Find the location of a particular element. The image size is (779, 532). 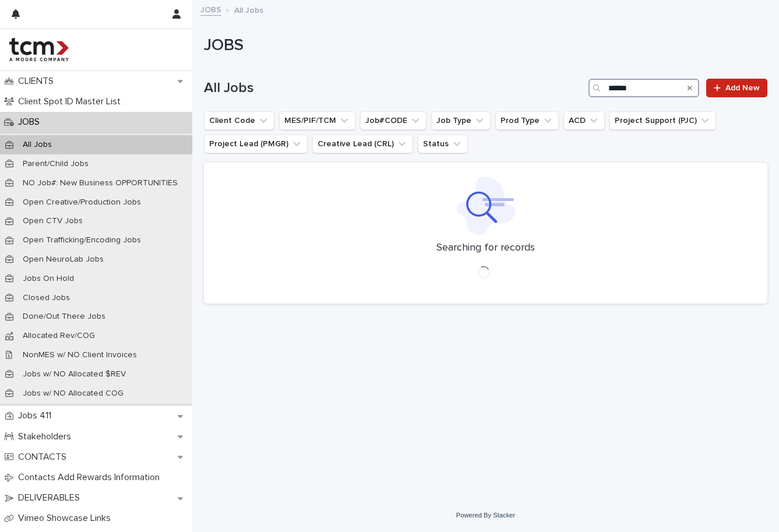

div: Search is located at coordinates (644, 88).